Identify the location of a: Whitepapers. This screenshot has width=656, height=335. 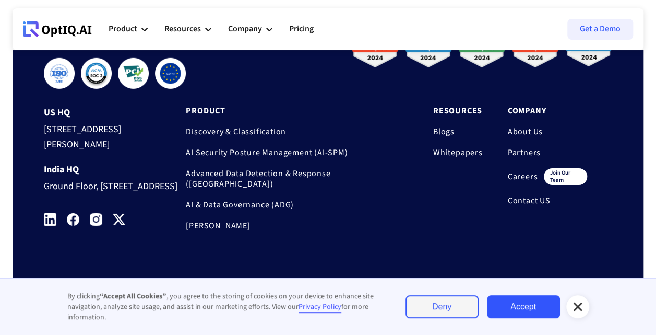
(458, 152).